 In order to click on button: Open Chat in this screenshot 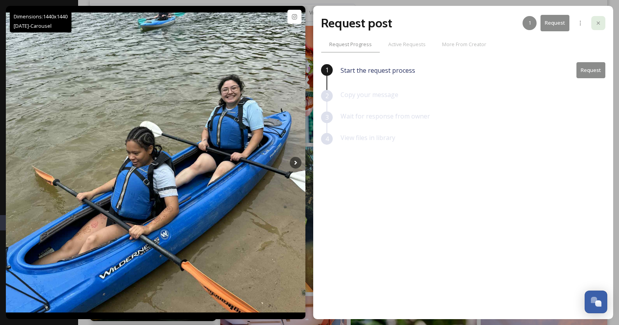, I will do `click(596, 302)`.